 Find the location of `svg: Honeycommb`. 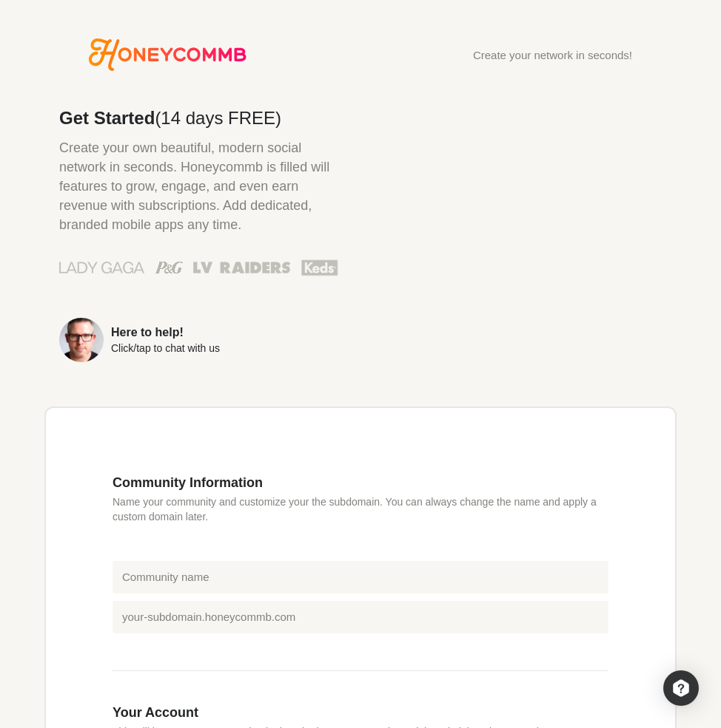

svg: Honeycommb is located at coordinates (167, 55).